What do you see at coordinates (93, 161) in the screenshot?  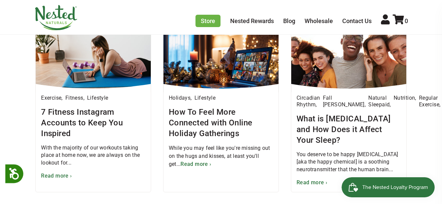 I see `a: With the majority of our workouts taking place at home now, we are always on the lookout for... R...` at bounding box center [93, 161].